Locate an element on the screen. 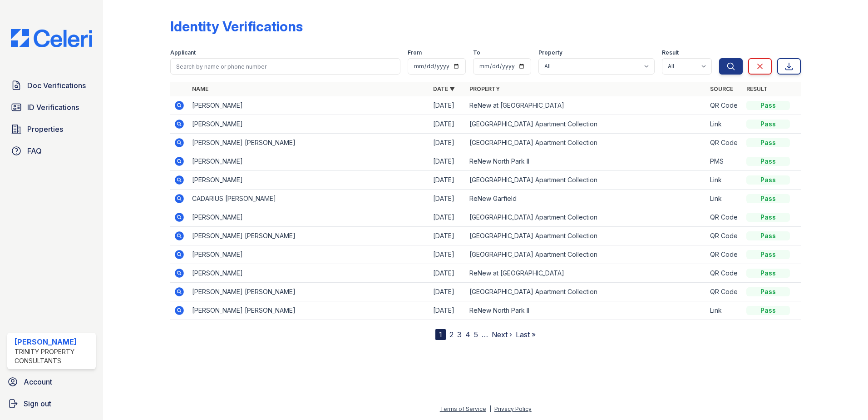 Image resolution: width=868 pixels, height=420 pixels. label: Applicant is located at coordinates (183, 53).